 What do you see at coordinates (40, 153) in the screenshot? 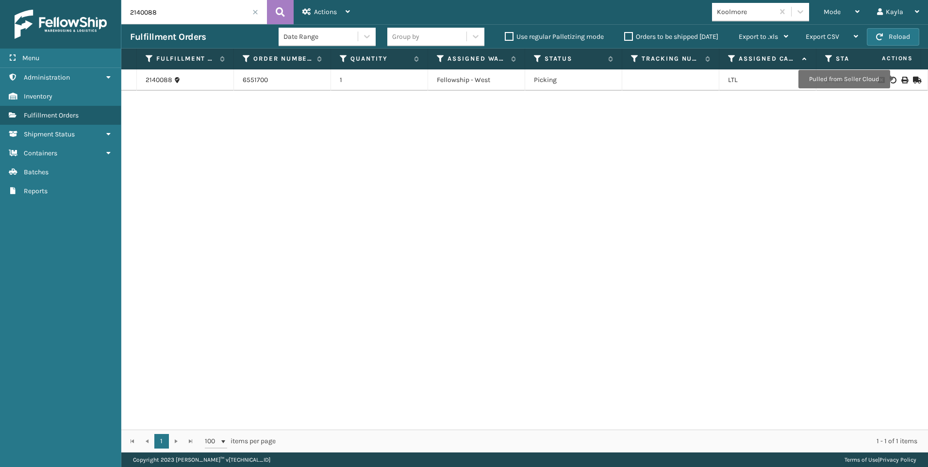
I see `span: Containers` at bounding box center [40, 153].